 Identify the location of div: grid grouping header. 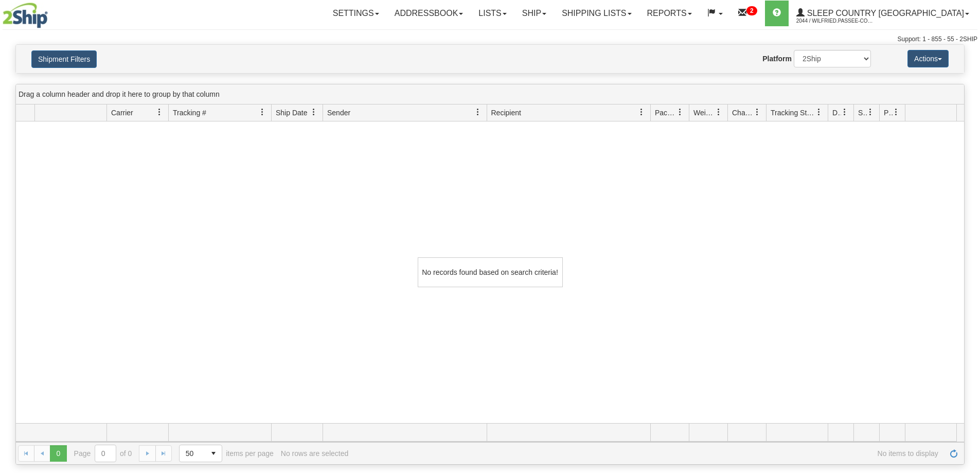
(490, 94).